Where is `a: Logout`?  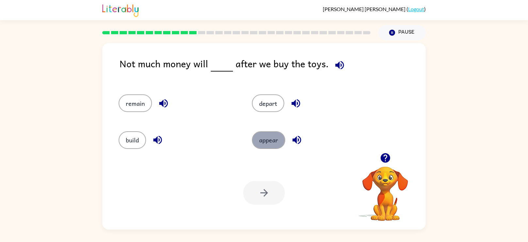
a: Logout is located at coordinates (416, 9).